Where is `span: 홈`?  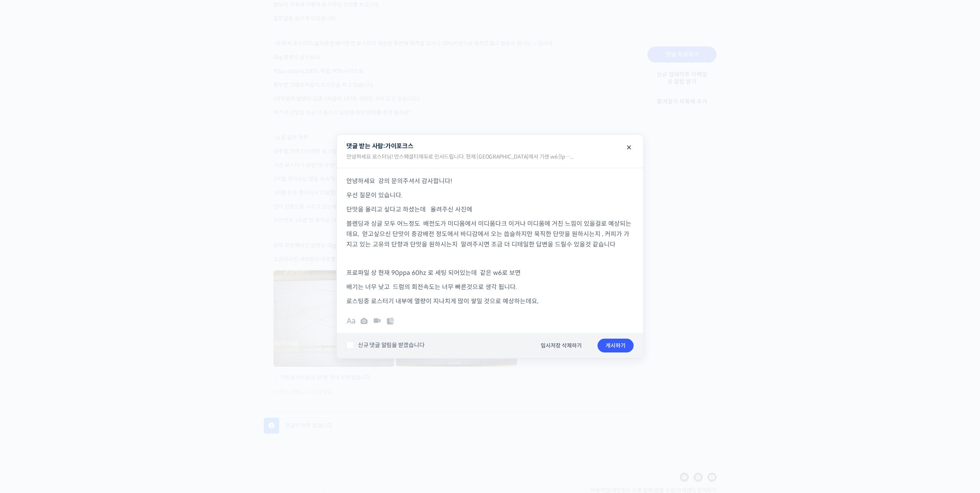
span: 홈 is located at coordinates (27, 258).